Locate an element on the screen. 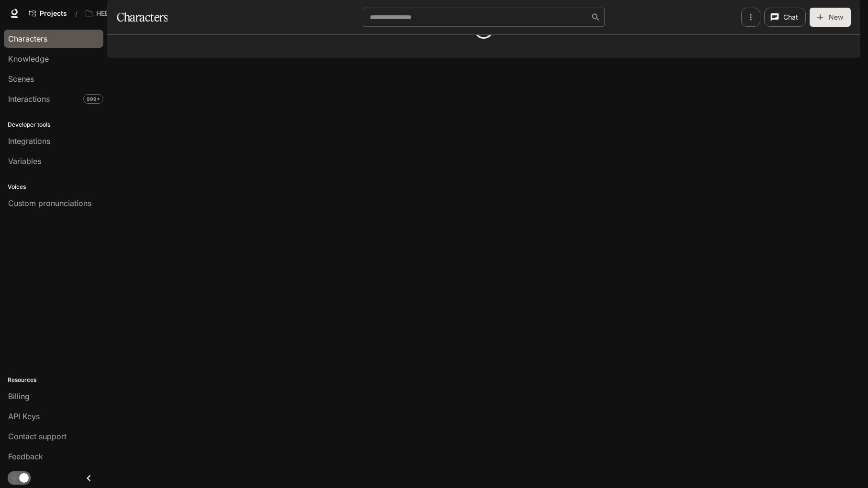 This screenshot has height=488, width=868. a: Go to projects is located at coordinates (48, 13).